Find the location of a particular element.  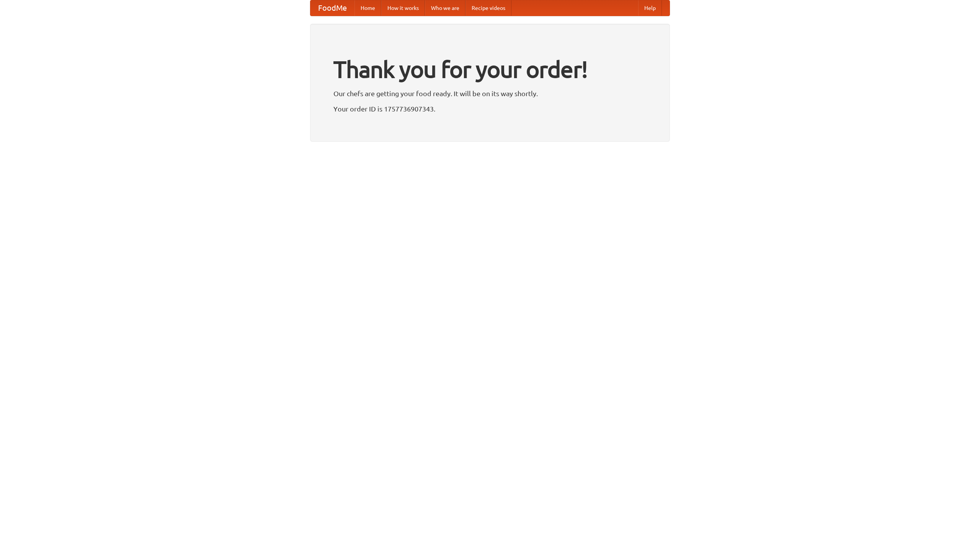

p: Our chefs are getting your food ready. It will be on its way shortly. is located at coordinates (490, 93).